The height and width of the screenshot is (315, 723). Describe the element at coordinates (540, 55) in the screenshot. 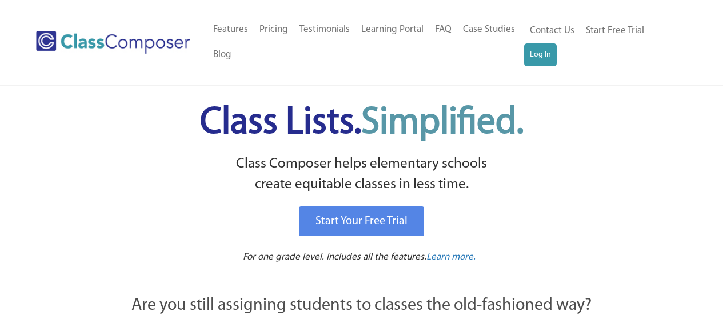

I see `a: Log In` at that location.